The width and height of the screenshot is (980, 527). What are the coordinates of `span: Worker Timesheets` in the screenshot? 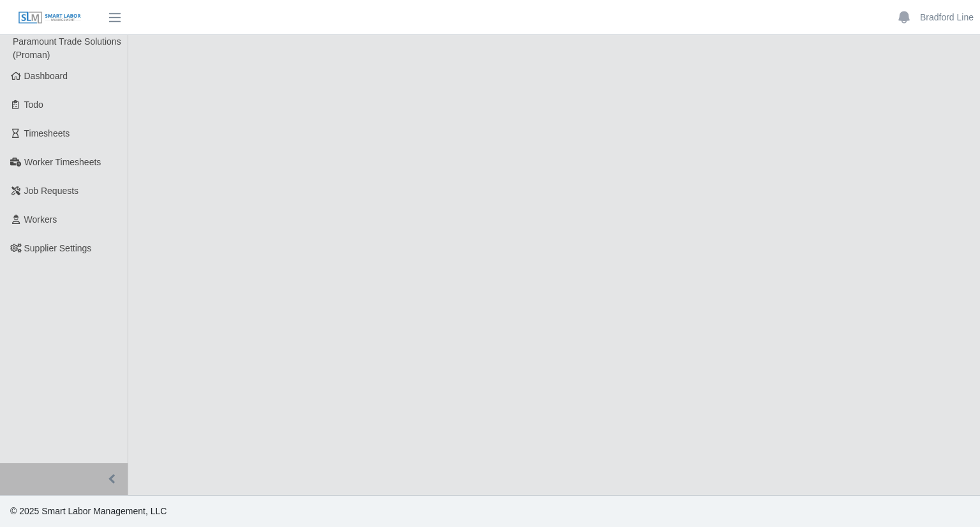 It's located at (63, 162).